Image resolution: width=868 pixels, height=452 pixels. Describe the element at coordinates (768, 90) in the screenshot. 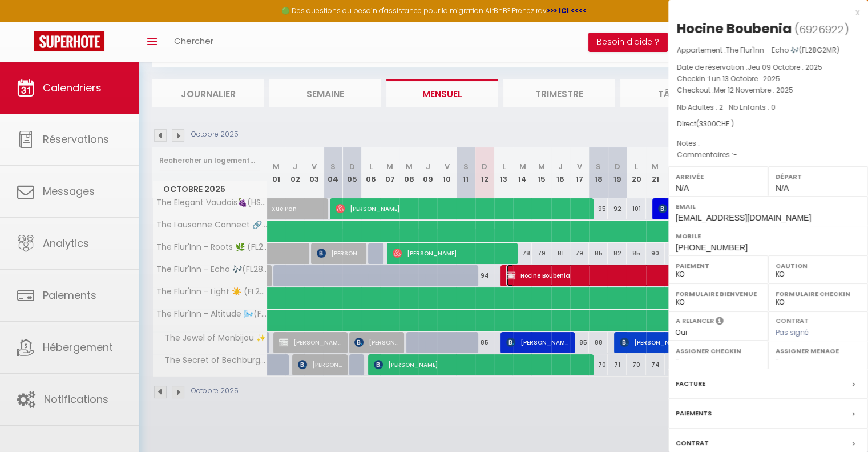

I see `p: Checkout :` at that location.